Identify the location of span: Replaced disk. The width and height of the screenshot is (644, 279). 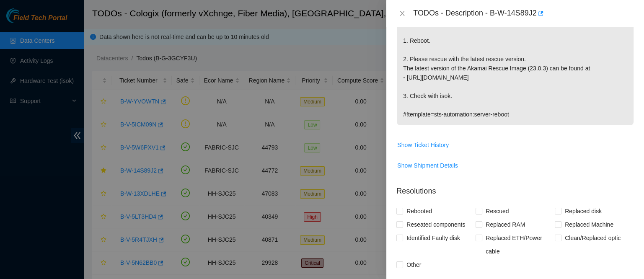
(584, 212).